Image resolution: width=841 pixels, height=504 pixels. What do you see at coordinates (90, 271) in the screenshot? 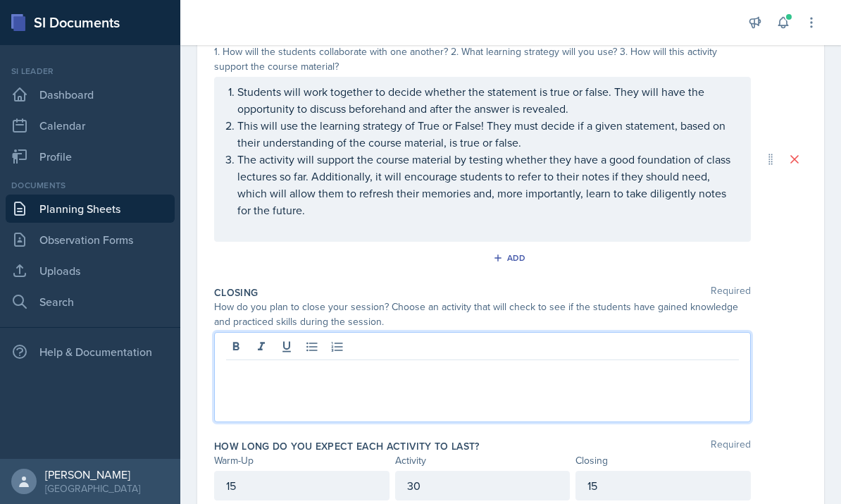
I see `a: Uploads` at bounding box center [90, 271].